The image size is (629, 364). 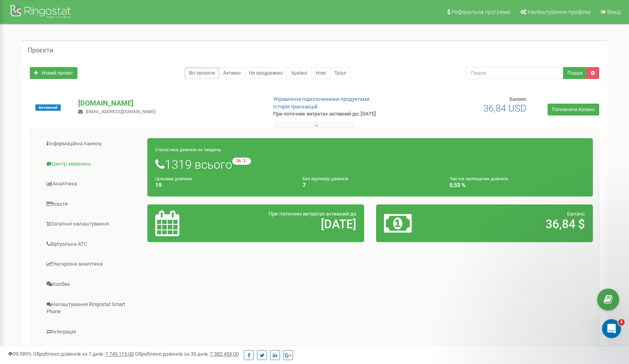 What do you see at coordinates (575, 73) in the screenshot?
I see `button: Пошук` at bounding box center [575, 73].